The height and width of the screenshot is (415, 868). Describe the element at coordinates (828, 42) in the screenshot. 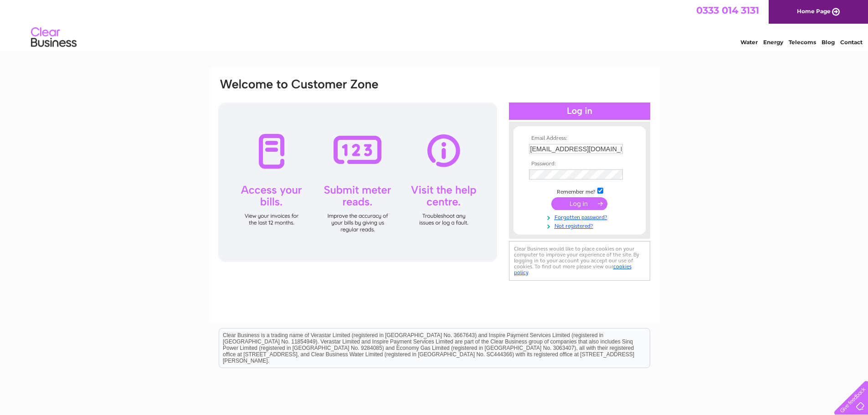

I see `a: Blog` at that location.